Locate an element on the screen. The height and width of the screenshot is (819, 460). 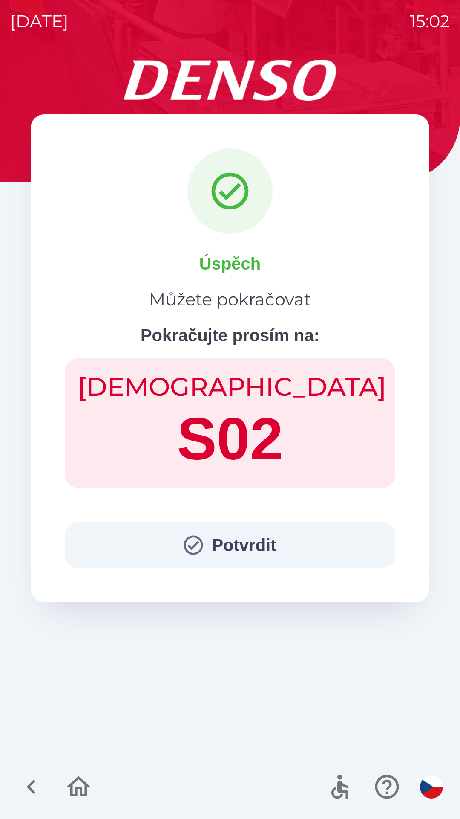
p: Můžete pokračovat is located at coordinates (230, 299).